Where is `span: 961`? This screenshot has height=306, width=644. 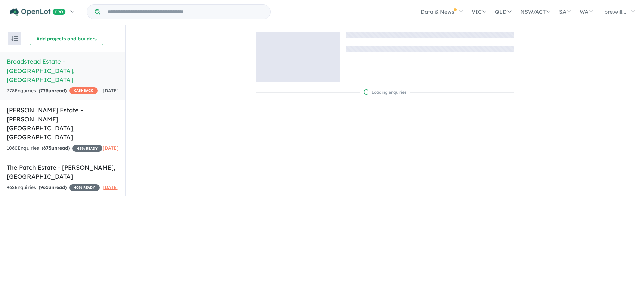
span: 961 is located at coordinates (44, 187).